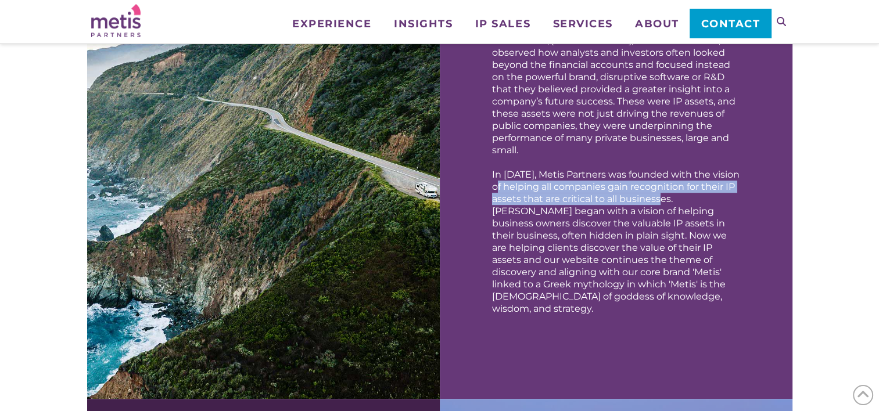  I want to click on span: About, so click(657, 24).